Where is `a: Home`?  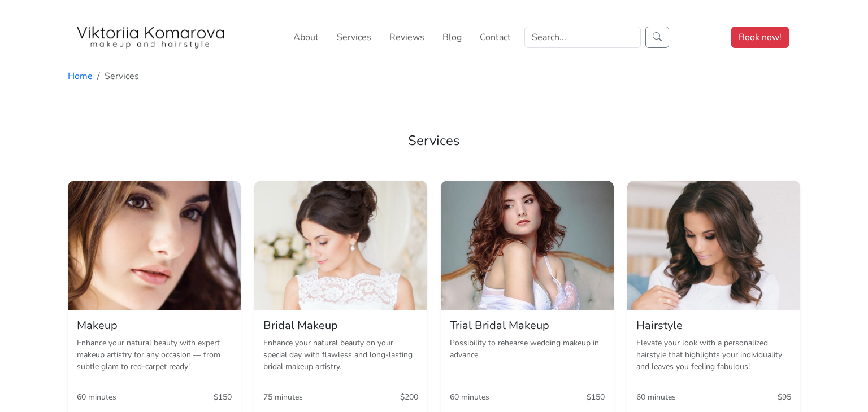
a: Home is located at coordinates (80, 76).